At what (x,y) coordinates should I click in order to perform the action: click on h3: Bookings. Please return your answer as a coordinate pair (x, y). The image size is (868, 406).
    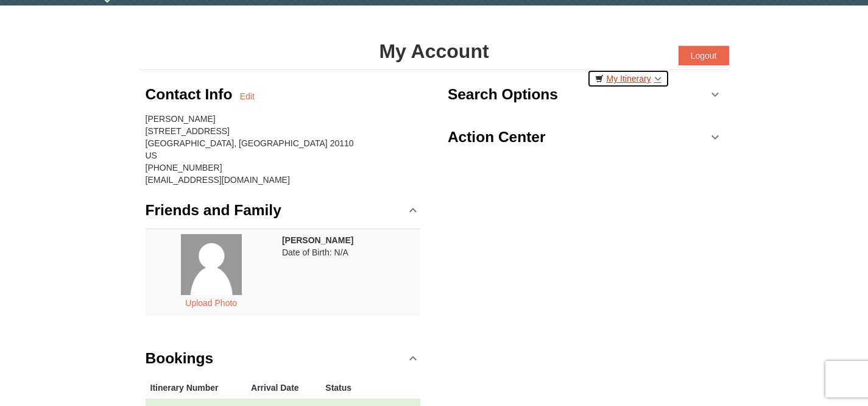
    Looking at the image, I should click on (179, 358).